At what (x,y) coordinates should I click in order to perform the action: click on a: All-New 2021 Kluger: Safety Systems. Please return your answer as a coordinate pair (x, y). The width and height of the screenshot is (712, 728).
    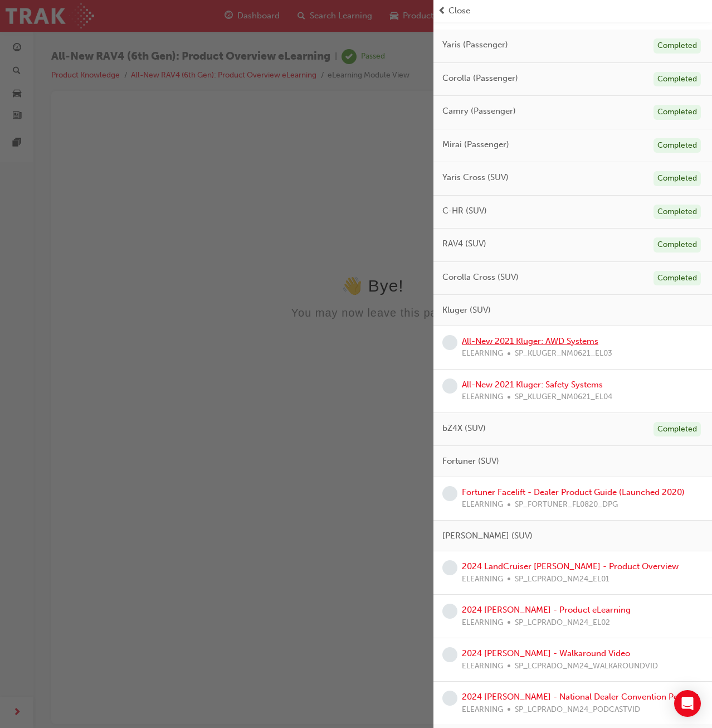
    Looking at the image, I should click on (532, 385).